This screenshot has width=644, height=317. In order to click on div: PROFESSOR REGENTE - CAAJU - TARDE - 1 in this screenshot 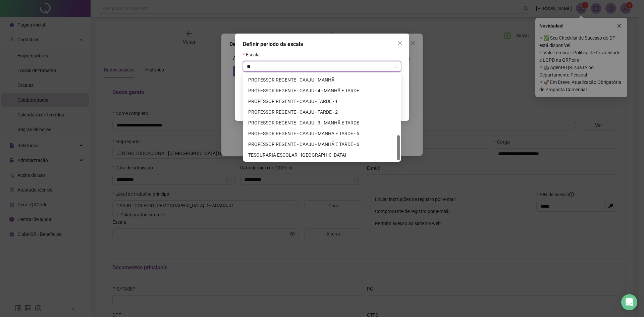, I will do `click(322, 102)`.